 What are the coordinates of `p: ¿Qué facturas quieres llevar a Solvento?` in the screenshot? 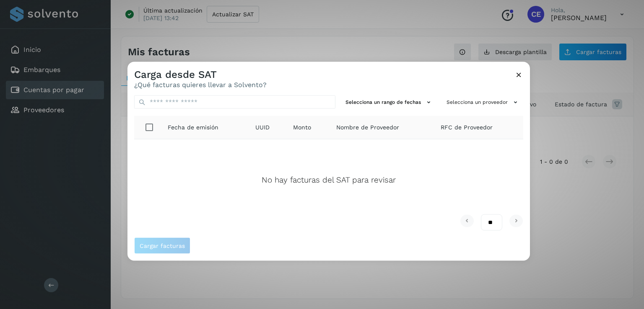 It's located at (200, 84).